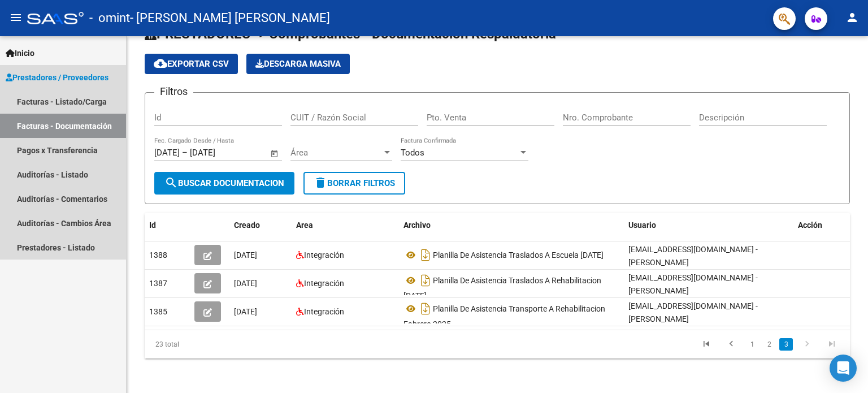 The image size is (868, 393). What do you see at coordinates (355, 183) in the screenshot?
I see `button: Borrar Filtros` at bounding box center [355, 183].